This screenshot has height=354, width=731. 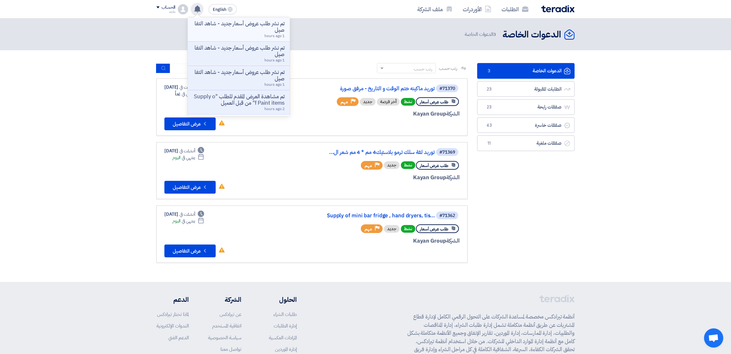 What do you see at coordinates (230, 315) in the screenshot?
I see `a: عن تيرادكس` at bounding box center [230, 315].